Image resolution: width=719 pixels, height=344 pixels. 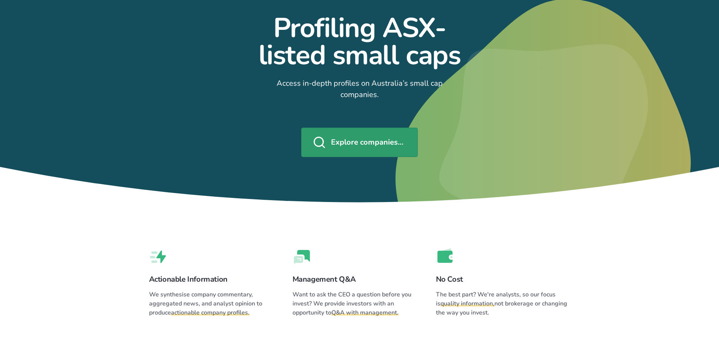 What do you see at coordinates (367, 142) in the screenshot?
I see `span: Explore companies...` at bounding box center [367, 142].